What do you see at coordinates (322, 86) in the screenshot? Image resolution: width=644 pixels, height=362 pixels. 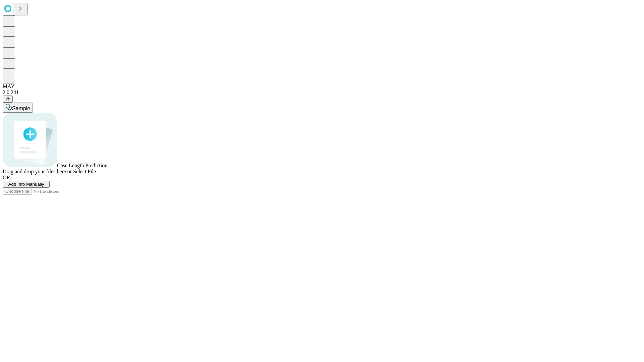 I see `div: MAY` at bounding box center [322, 86].